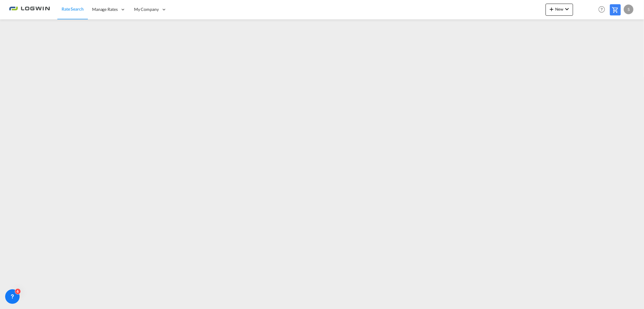 The height and width of the screenshot is (309, 644). Describe the element at coordinates (604, 10) in the screenshot. I see `div: Help` at that location.